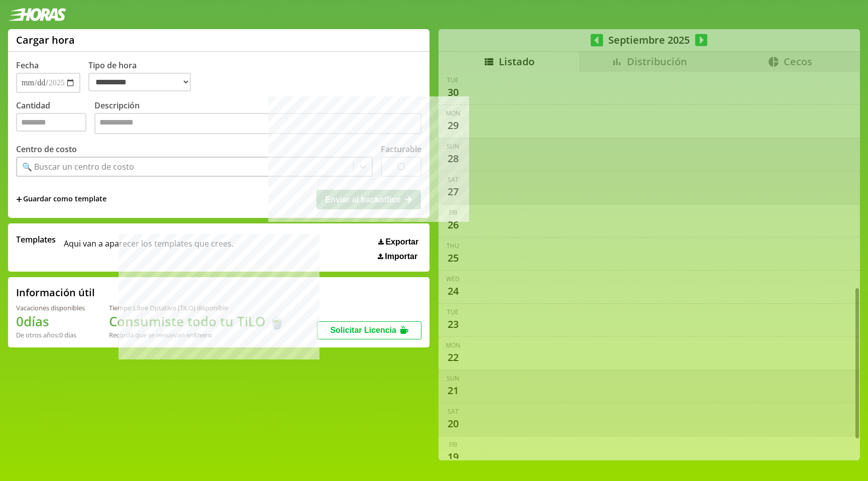 The width and height of the screenshot is (868, 481). What do you see at coordinates (401, 256) in the screenshot?
I see `span: Importar` at bounding box center [401, 256].